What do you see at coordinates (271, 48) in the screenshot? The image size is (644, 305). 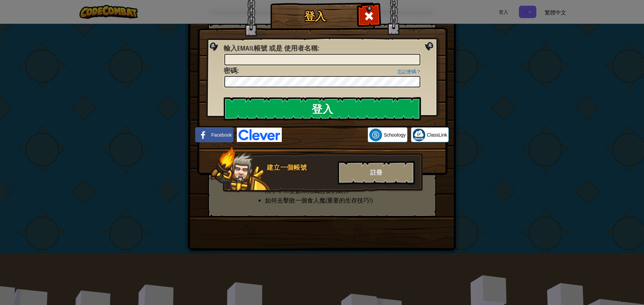 I see `span: 輸入Email帳號 或是 使用者名稱` at bounding box center [271, 48].